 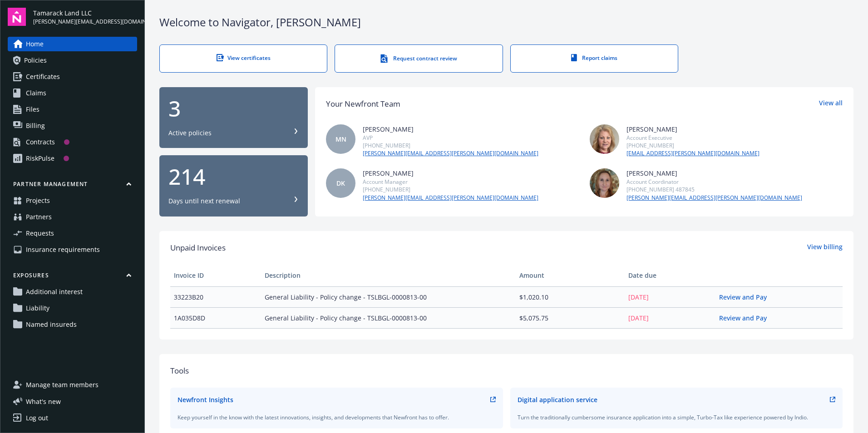 What do you see at coordinates (51, 324) in the screenshot?
I see `span: Named insureds` at bounding box center [51, 324].